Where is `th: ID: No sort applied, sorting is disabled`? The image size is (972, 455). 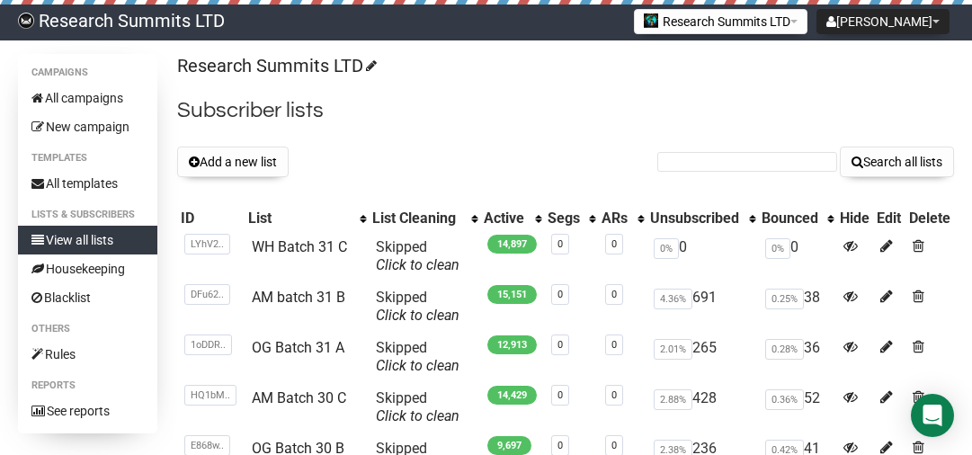 th: ID: No sort applied, sorting is disabled is located at coordinates (210, 219).